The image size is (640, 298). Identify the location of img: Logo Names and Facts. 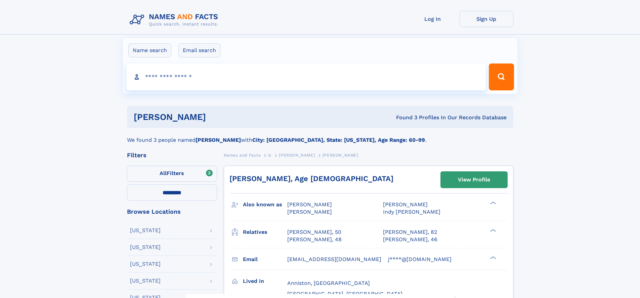
(175, 20).